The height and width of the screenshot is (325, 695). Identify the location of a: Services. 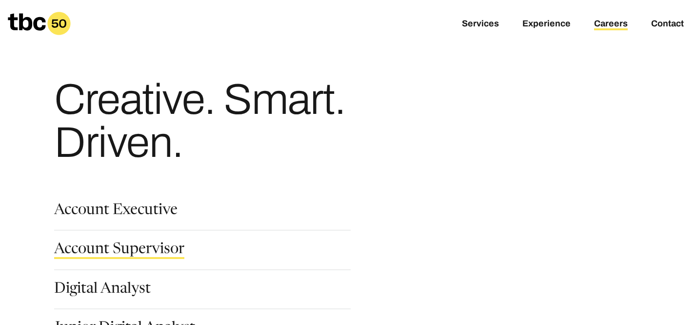
(481, 24).